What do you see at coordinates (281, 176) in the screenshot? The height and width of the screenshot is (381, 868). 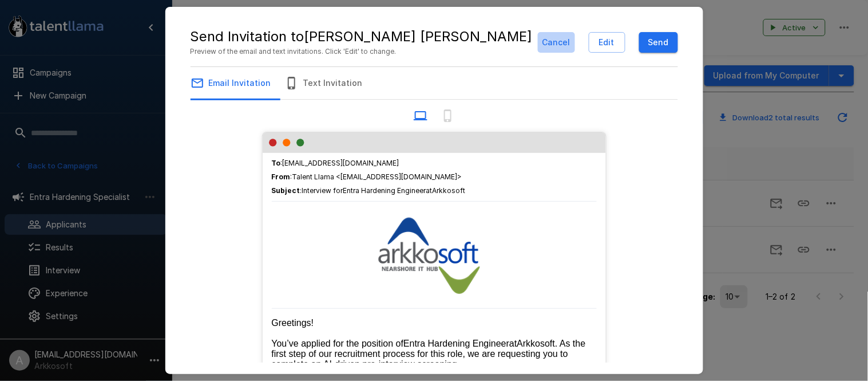 I see `b: From` at bounding box center [281, 176].